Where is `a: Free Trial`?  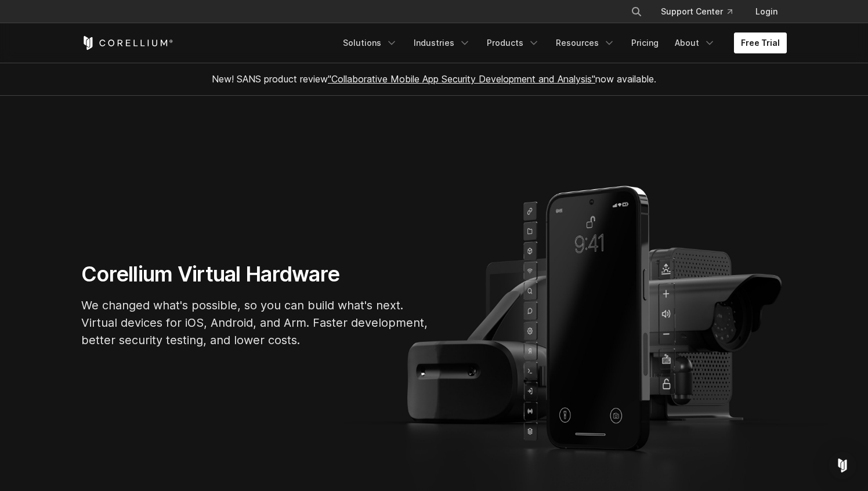
a: Free Trial is located at coordinates (760, 43).